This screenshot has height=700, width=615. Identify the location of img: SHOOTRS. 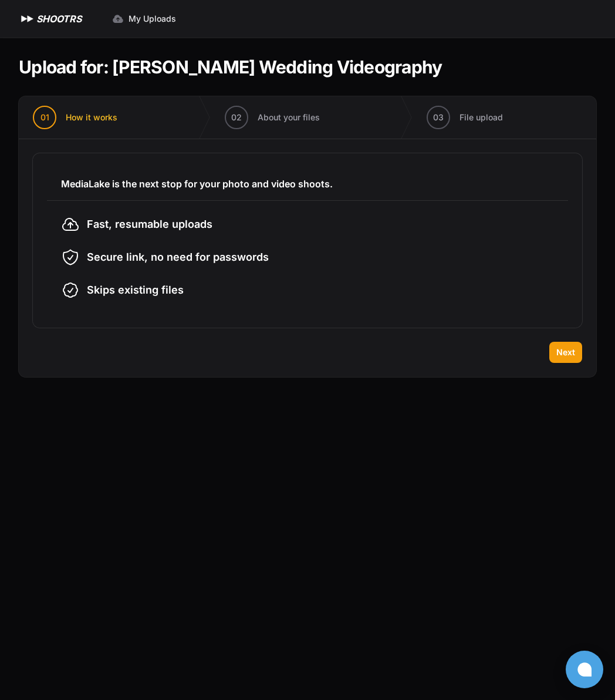
(27, 18).